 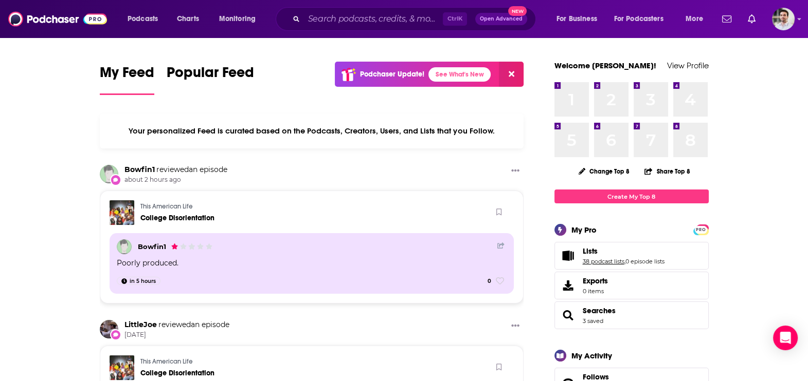 I want to click on span: My Feed, so click(x=127, y=76).